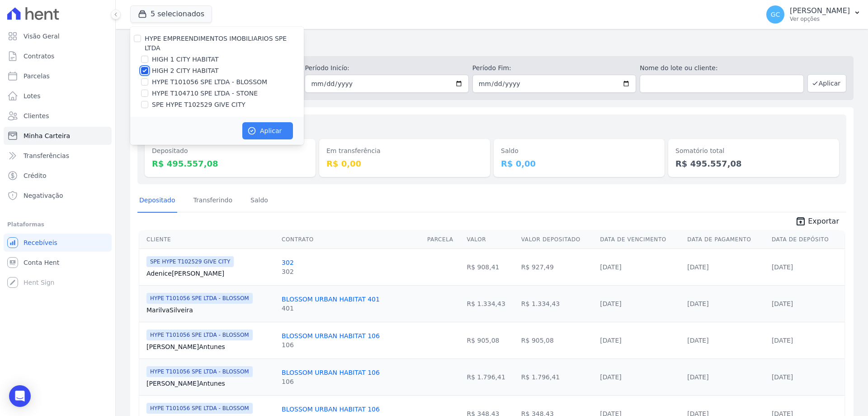 The height and width of the screenshot is (416, 868). What do you see at coordinates (806, 239) in the screenshot?
I see `th: Data de Depósito` at bounding box center [806, 239].